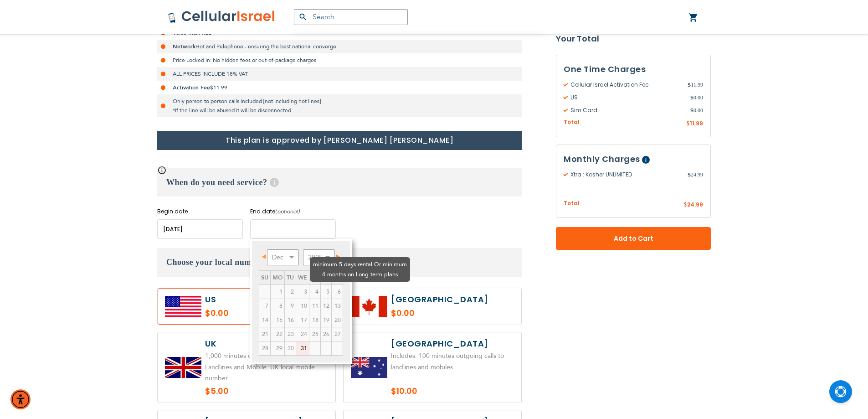 The image size is (868, 419). What do you see at coordinates (290, 348) in the screenshot?
I see `span: 30` at bounding box center [290, 348].